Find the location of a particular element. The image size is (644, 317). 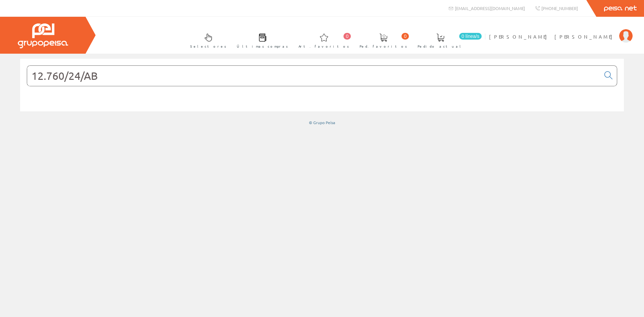

a: 0 línea/s Pedido actual is located at coordinates (447, 40).